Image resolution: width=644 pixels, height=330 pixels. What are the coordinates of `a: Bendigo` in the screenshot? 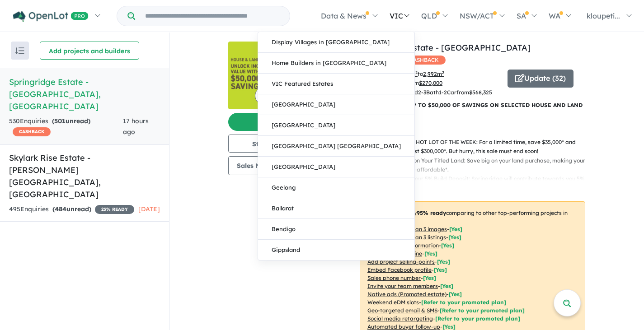 It's located at (336, 229).